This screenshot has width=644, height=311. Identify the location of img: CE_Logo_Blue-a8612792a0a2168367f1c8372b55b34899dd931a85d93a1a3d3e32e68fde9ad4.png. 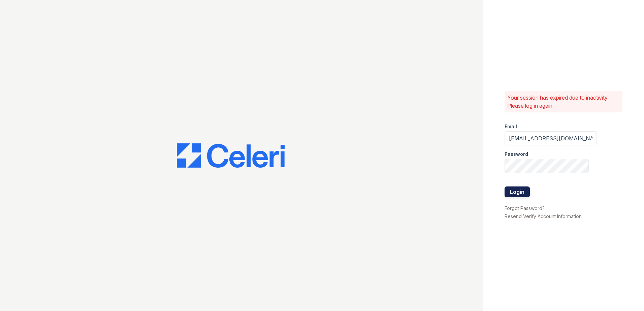
(231, 156).